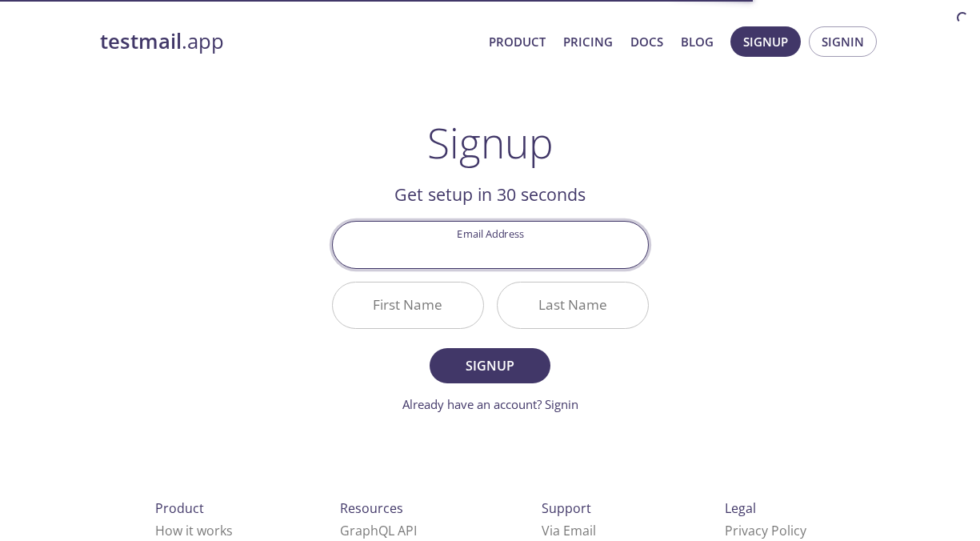 The width and height of the screenshot is (980, 541). What do you see at coordinates (141, 41) in the screenshot?
I see `strong: testmail` at bounding box center [141, 41].